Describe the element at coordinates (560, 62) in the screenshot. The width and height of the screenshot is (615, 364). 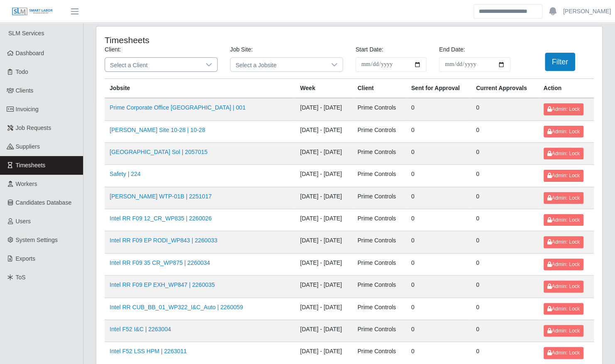
I see `button: Filter` at that location.